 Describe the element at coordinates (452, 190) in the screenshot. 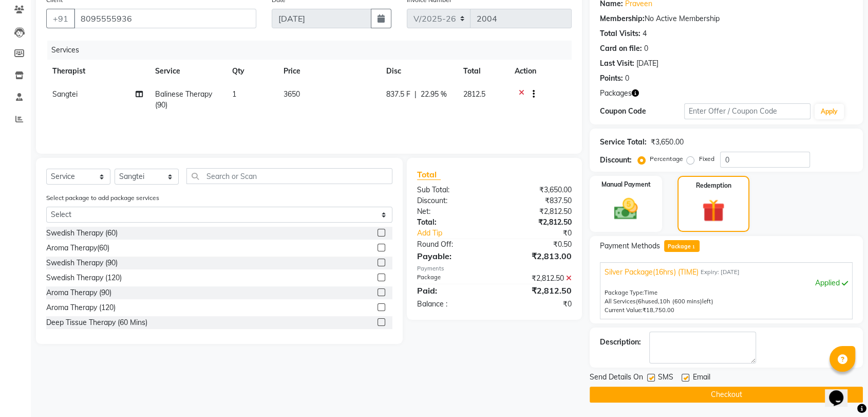

I see `div: Sub Total:` at that location.